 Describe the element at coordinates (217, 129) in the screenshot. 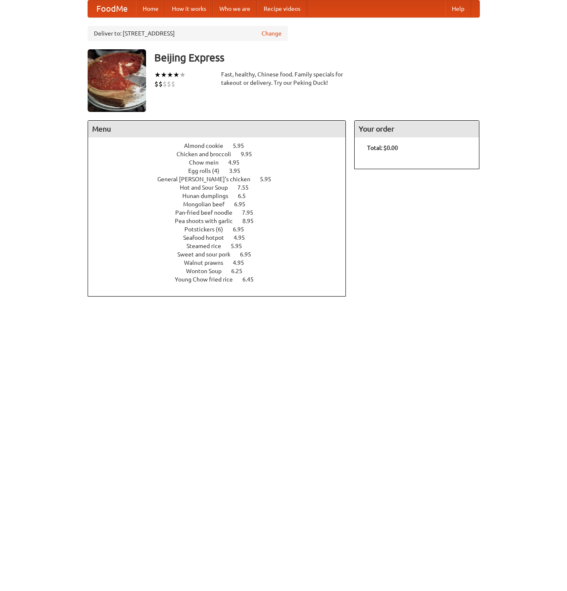

I see `h4: Menu` at that location.